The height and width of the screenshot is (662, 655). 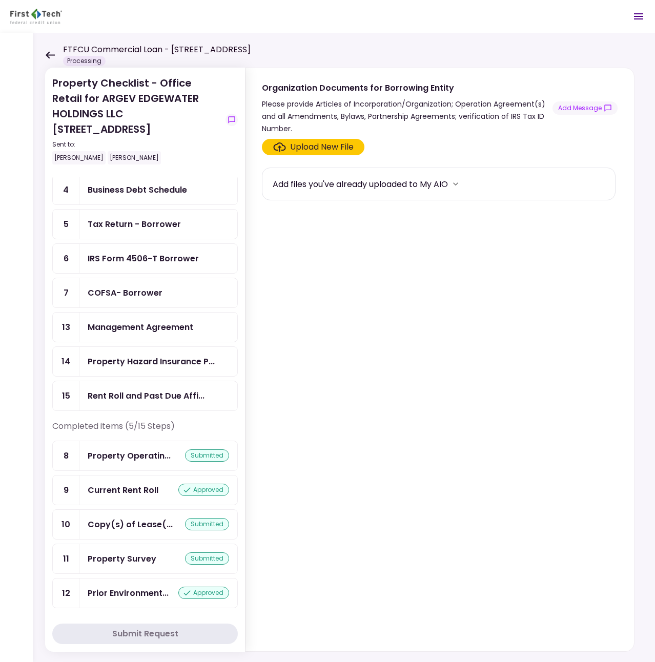 I want to click on div: Please provide Articles of Incorporation/Organization; Operation Agreement(s) and all Amendments,..., so click(x=407, y=116).